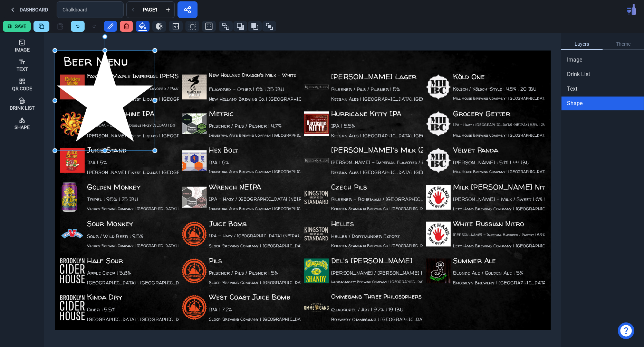  What do you see at coordinates (22, 69) in the screenshot?
I see `div: Text` at bounding box center [22, 69].